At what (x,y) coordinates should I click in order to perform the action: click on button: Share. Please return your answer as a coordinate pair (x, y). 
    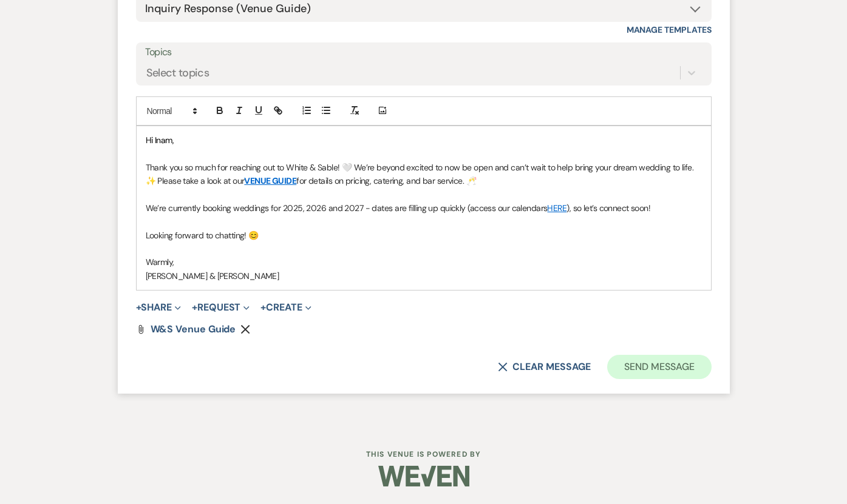
    Looking at the image, I should click on (158, 308).